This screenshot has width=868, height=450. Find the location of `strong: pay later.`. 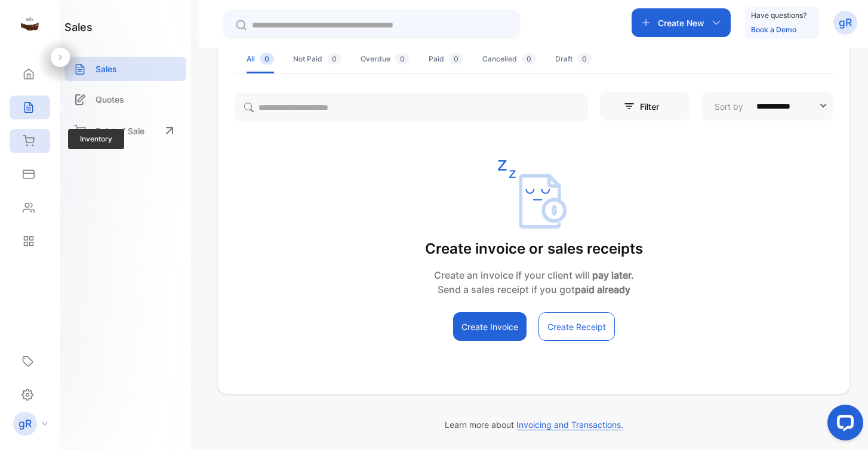

strong: pay later. is located at coordinates (613, 276).